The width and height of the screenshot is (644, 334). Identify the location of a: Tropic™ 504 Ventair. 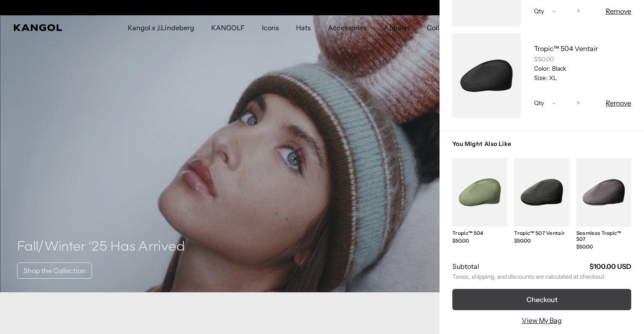
(566, 49).